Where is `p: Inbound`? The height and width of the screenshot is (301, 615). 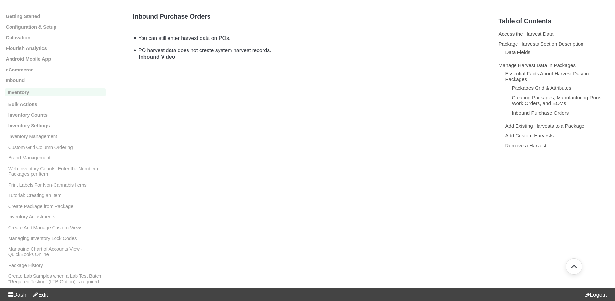 p: Inbound is located at coordinates (55, 80).